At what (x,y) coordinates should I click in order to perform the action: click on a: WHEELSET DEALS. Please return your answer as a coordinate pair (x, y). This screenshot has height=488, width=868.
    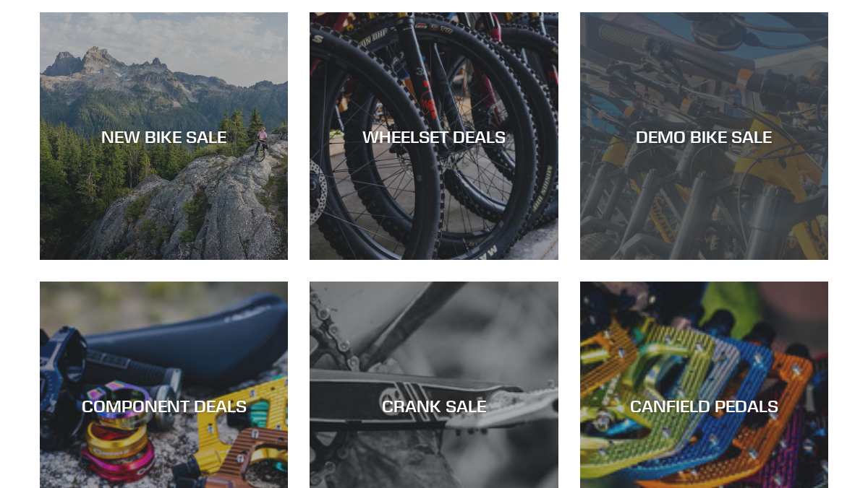
    Looking at the image, I should click on (433, 136).